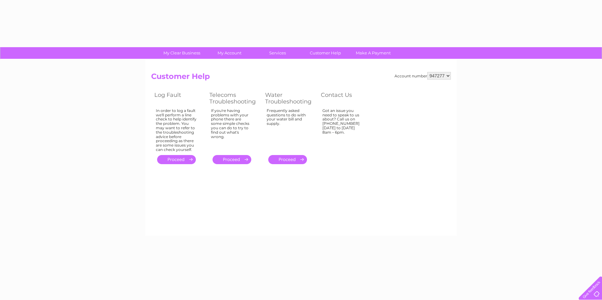 The height and width of the screenshot is (300, 602). I want to click on a: Services, so click(277, 53).